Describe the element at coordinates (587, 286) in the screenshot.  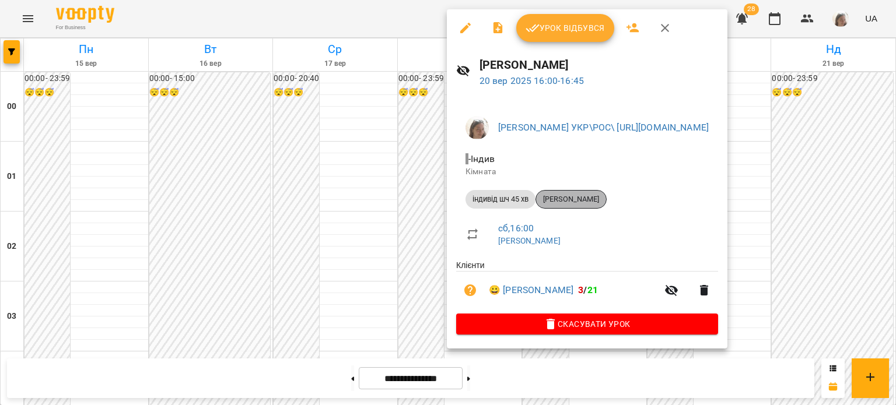
I see `ul: Клієнти` at that location.